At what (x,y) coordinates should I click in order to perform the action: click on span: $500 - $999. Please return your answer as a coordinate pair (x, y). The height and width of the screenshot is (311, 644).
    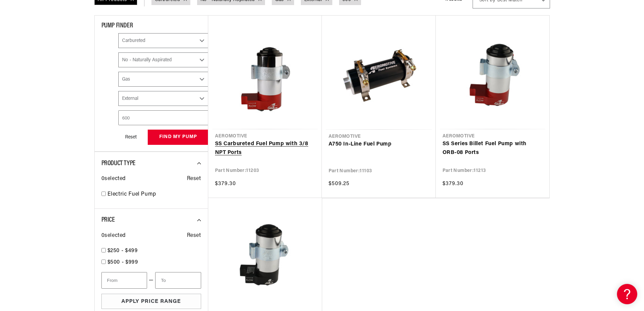
    Looking at the image, I should click on (123, 262).